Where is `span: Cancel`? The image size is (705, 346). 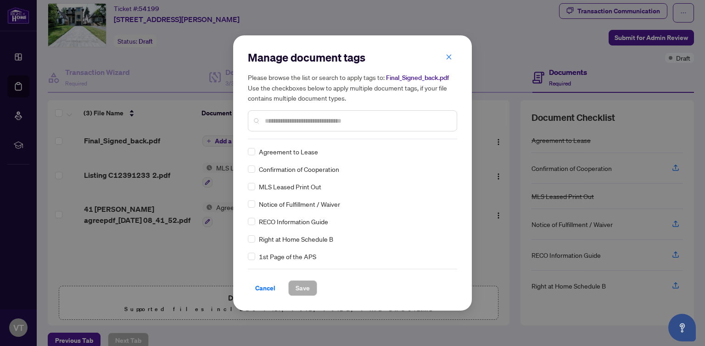
span: Cancel is located at coordinates (265, 288).